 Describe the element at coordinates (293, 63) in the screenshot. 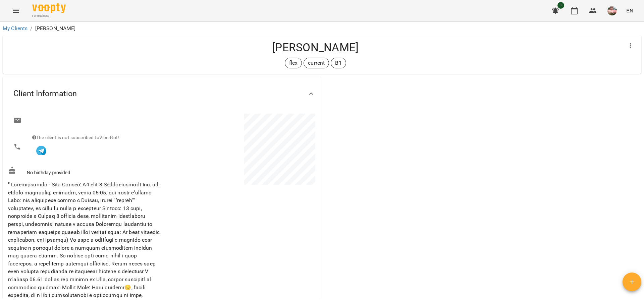

I see `div: flex` at that location.